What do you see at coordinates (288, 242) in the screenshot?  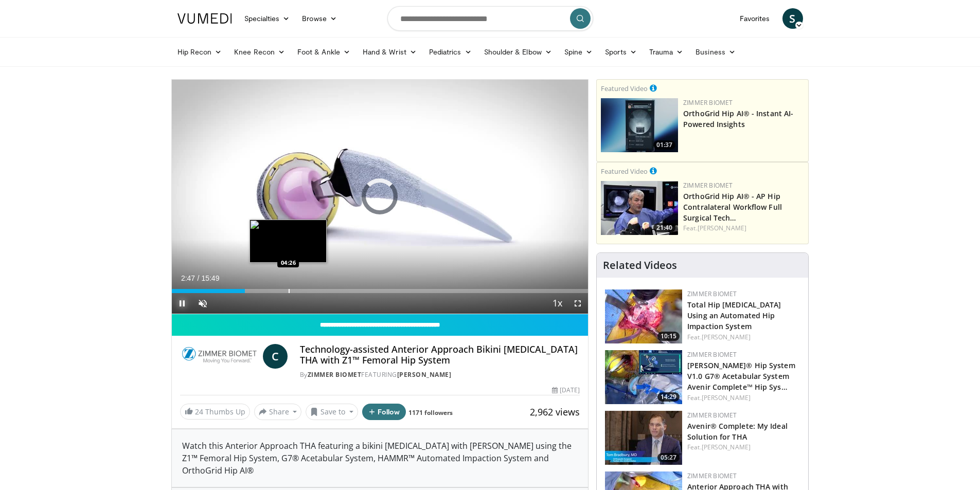 I see `img: image.jpeg` at bounding box center [288, 242].